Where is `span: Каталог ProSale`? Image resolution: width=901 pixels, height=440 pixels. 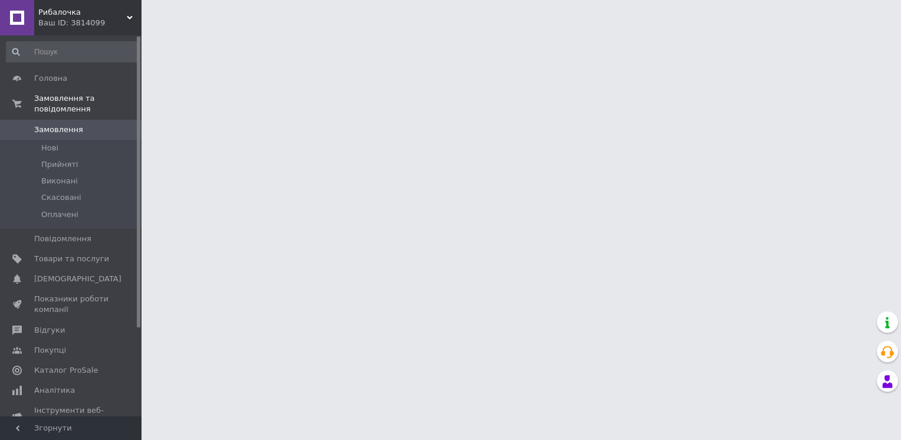
span: Каталог ProSale is located at coordinates (66, 370).